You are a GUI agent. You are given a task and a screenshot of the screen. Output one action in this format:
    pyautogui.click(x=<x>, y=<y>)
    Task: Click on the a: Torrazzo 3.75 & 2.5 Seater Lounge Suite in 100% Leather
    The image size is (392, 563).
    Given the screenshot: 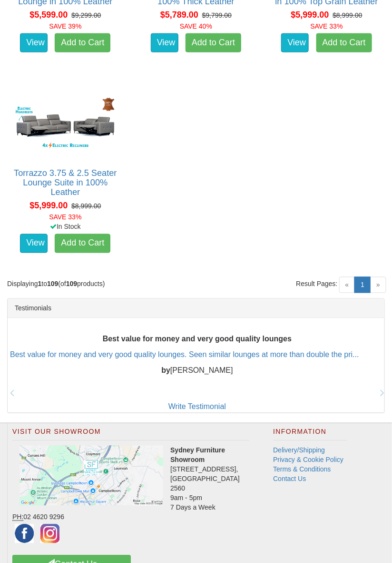 What is the action you would take?
    pyautogui.click(x=65, y=183)
    